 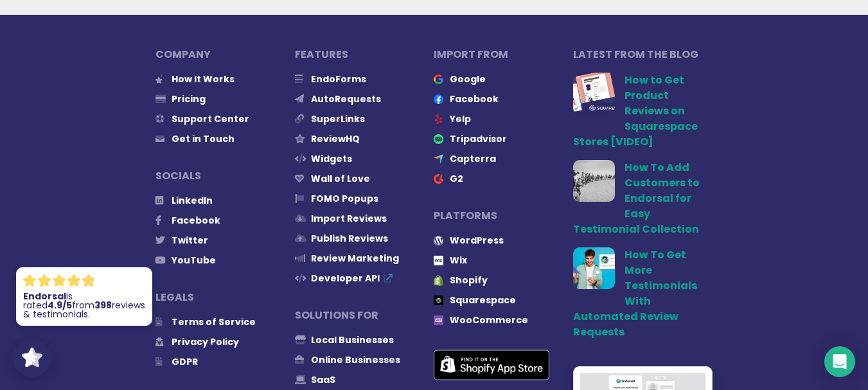 What do you see at coordinates (438, 99) in the screenshot?
I see `img: facebook.com.png` at bounding box center [438, 99].